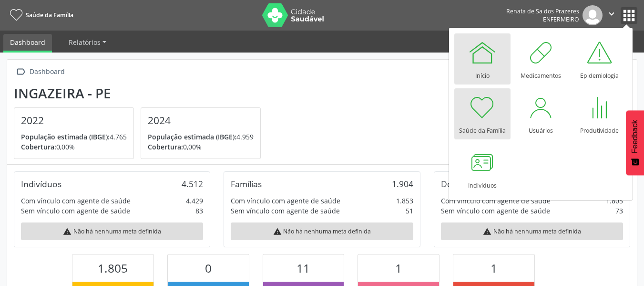 This screenshot has height=286, width=644. What do you see at coordinates (74, 120) in the screenshot?
I see `h4: 2022` at bounding box center [74, 120].